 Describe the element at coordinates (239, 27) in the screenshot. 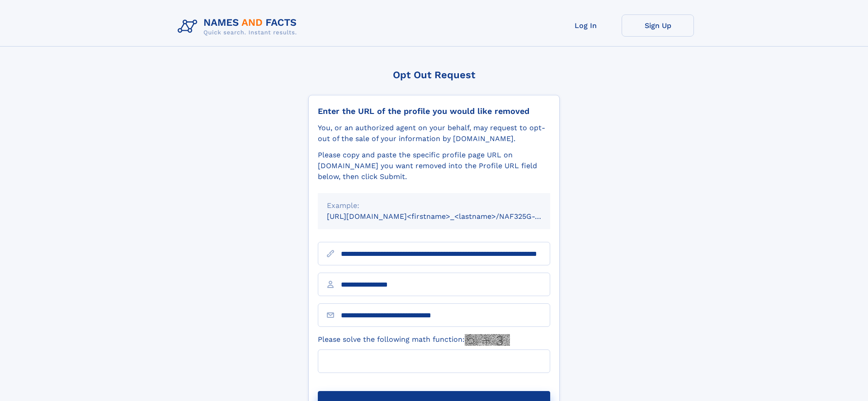

I see `img: Logo Names and Facts` at that location.